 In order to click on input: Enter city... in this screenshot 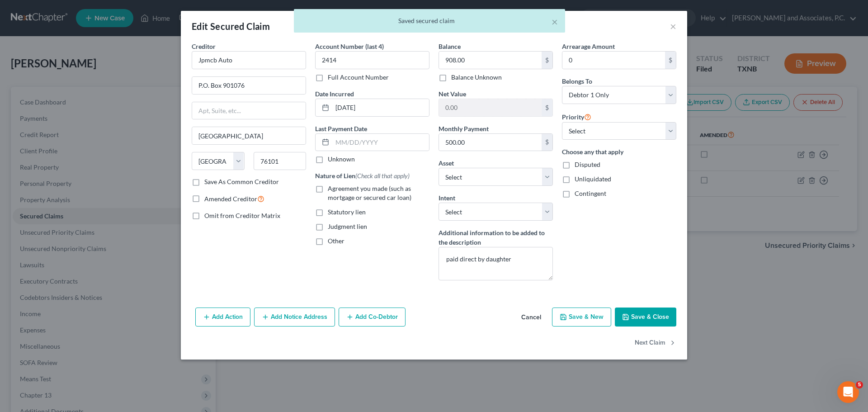, I will do `click(249, 136)`.